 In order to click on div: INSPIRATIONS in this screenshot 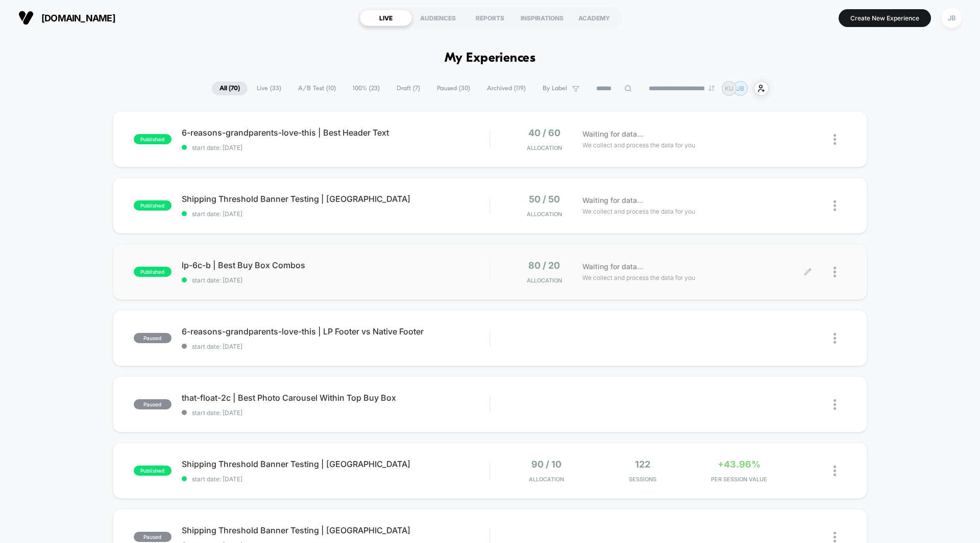, I will do `click(543, 17)`.